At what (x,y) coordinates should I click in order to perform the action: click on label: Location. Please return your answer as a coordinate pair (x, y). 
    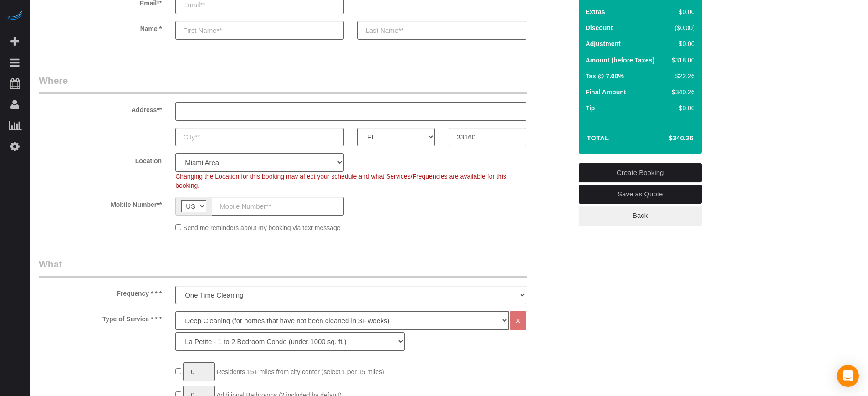
    Looking at the image, I should click on (100, 159).